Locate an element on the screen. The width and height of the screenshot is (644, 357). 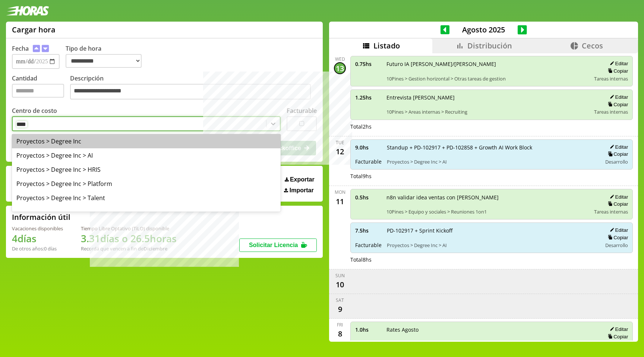
div: 8 is located at coordinates (340, 334).